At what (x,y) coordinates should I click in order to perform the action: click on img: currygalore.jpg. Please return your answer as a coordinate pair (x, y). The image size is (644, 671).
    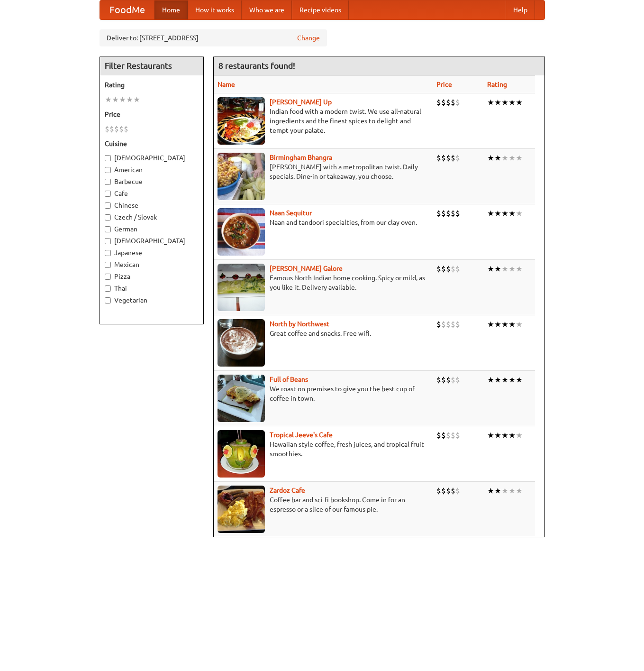
    Looking at the image, I should click on (241, 287).